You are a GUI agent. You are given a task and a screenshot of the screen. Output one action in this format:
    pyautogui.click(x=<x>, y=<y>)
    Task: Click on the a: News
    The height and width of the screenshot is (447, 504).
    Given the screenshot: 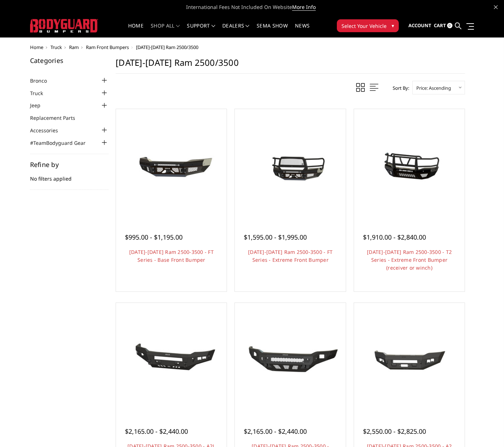 What is the action you would take?
    pyautogui.click(x=302, y=30)
    